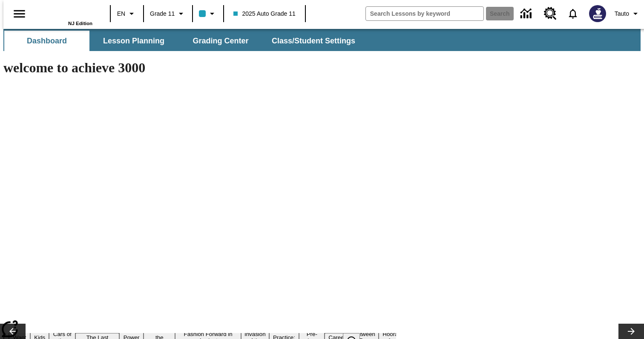 Image resolution: width=644 pixels, height=339 pixels. What do you see at coordinates (550, 14) in the screenshot?
I see `a: Resource Center, Will open in new tab` at bounding box center [550, 14].